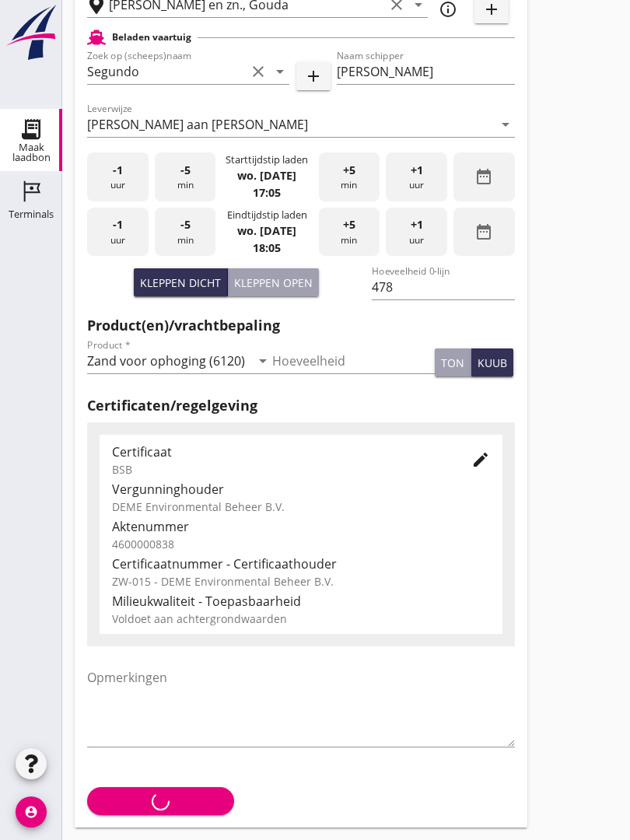 This screenshot has width=630, height=840. I want to click on h2: Product(en)/vrachtbepaling, so click(301, 325).